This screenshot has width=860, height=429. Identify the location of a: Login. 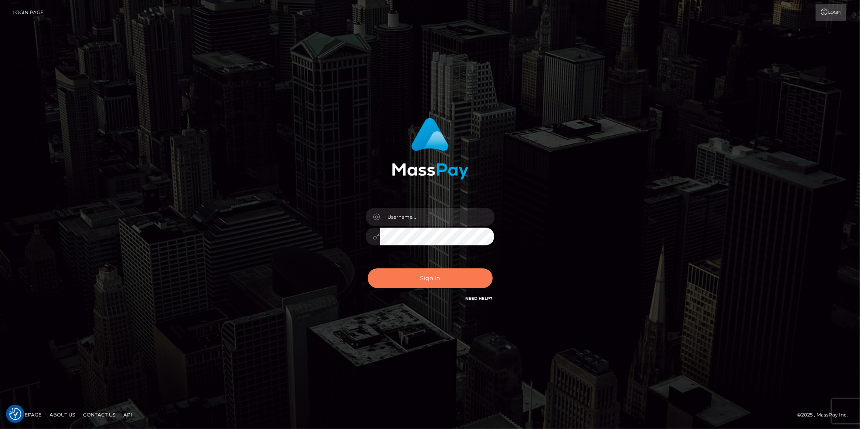
(831, 13).